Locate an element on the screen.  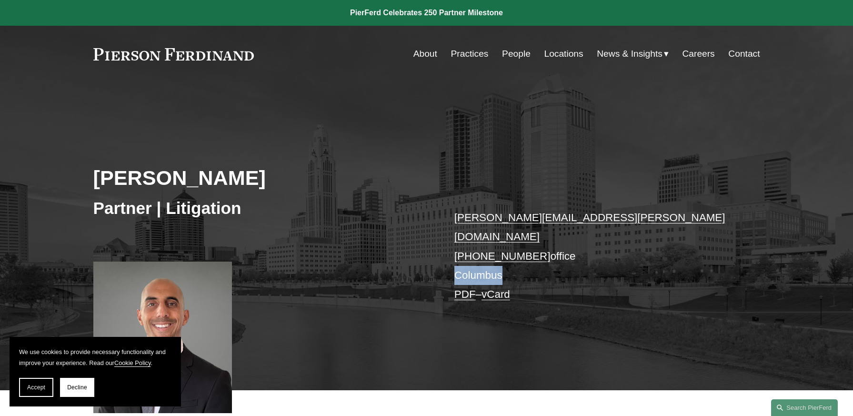
span: Decline is located at coordinates (77, 387).